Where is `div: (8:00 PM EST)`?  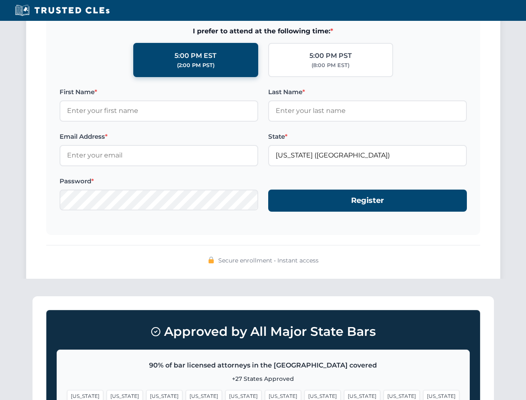
div: (8:00 PM EST) is located at coordinates (330, 65).